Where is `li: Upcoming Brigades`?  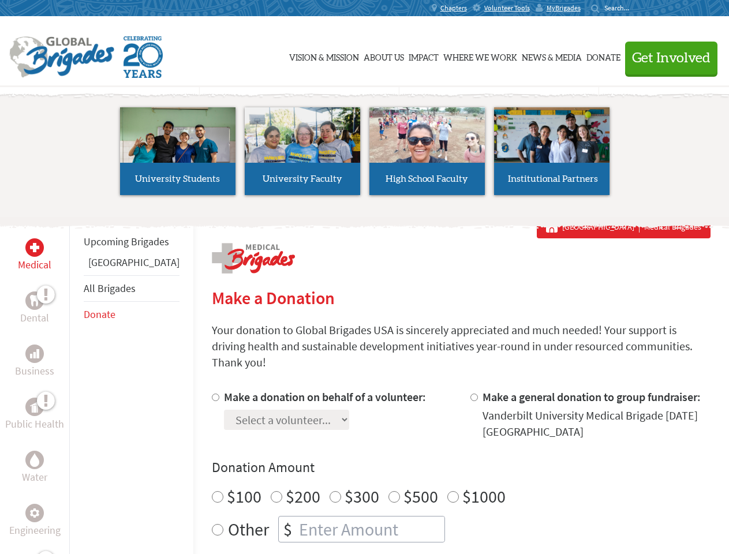
li: Upcoming Brigades is located at coordinates (132, 242).